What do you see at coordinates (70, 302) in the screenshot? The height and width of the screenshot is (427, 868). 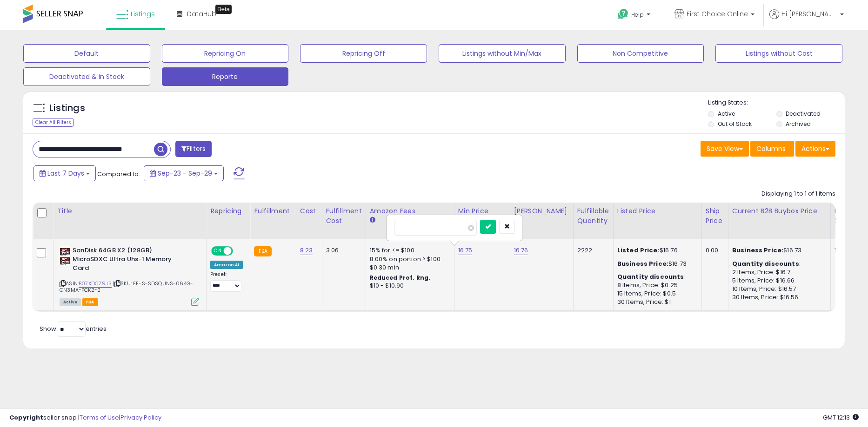 I see `span: All listings currently available for purchase on Amazon` at bounding box center [70, 302].